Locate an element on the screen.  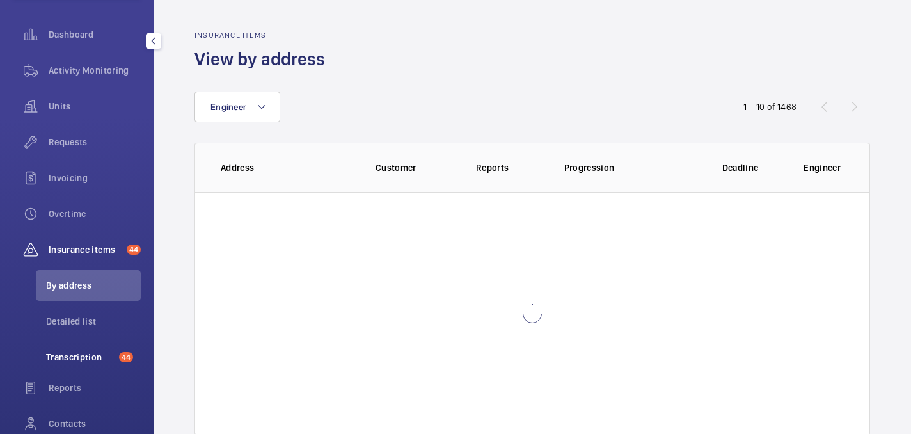
p: Progression is located at coordinates (631, 168).